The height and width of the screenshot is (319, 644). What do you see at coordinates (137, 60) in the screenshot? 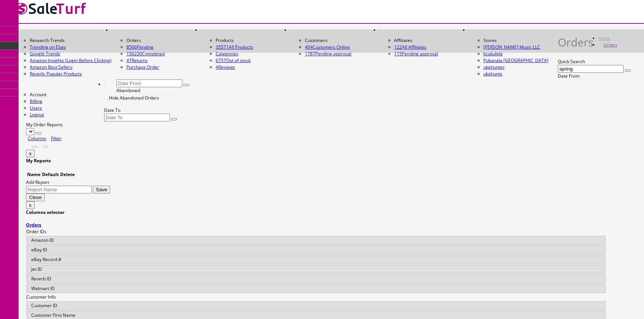
I see `a: 47Returns` at bounding box center [137, 60].